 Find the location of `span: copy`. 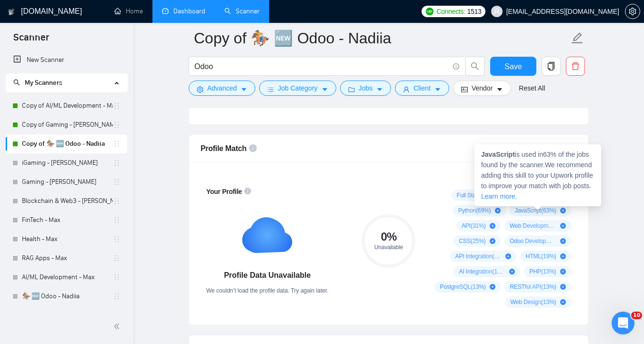

span: copy is located at coordinates (551, 66).